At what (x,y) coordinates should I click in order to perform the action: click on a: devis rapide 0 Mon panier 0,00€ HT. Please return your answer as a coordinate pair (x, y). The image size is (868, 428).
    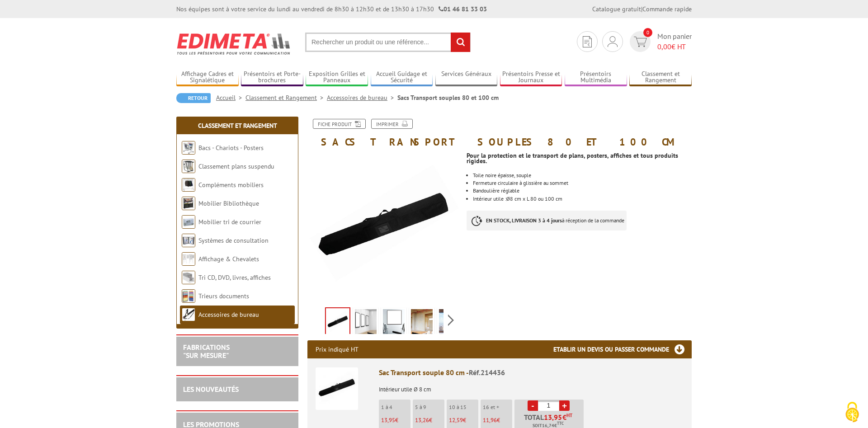
    Looking at the image, I should click on (660, 41).